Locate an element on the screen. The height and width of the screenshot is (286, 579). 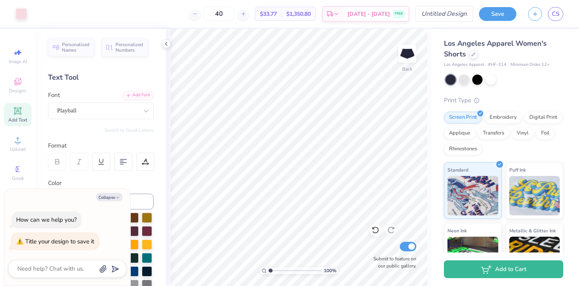
span: Los Angeles Apparel Women's Shorts is located at coordinates (495, 48).